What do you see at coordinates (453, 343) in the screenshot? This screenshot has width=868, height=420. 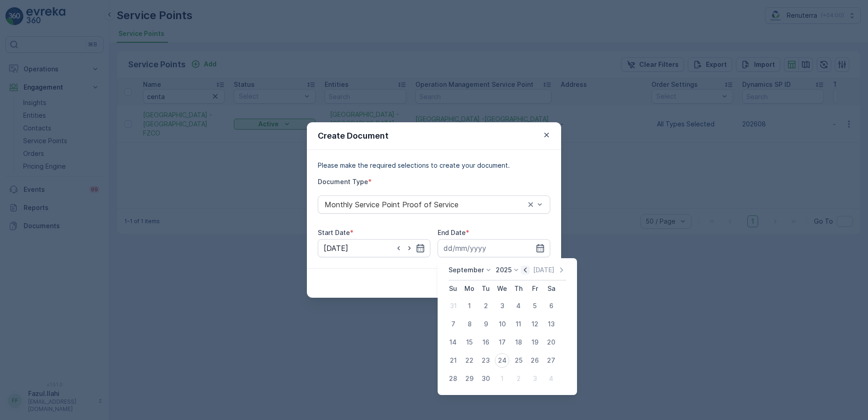 I see `div: 14` at bounding box center [453, 343].